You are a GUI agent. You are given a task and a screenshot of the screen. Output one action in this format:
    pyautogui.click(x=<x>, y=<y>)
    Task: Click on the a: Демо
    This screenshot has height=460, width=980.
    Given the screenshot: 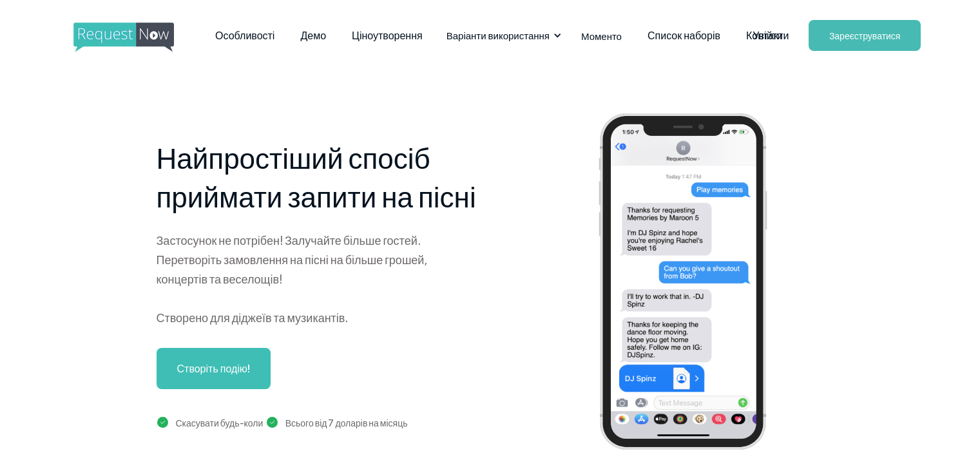 What is the action you would take?
    pyautogui.click(x=313, y=35)
    